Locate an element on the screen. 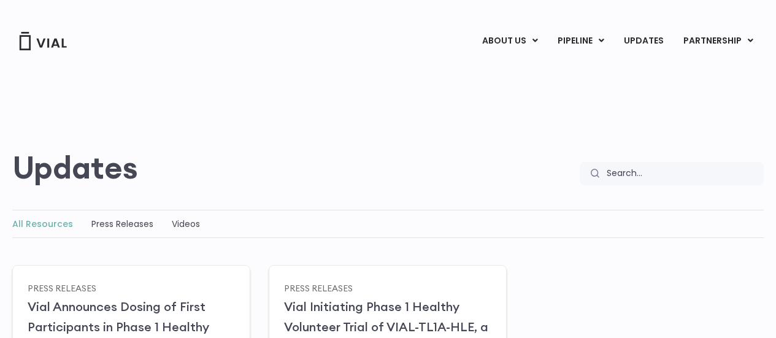 This screenshot has height=338, width=776. input: Search... is located at coordinates (681, 174).